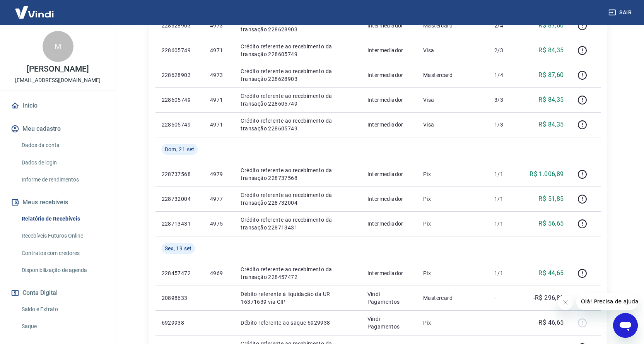 This screenshot has height=344, width=644. Describe the element at coordinates (297, 199) in the screenshot. I see `p: Crédito referente ao recebimento da transação 228732004` at that location.